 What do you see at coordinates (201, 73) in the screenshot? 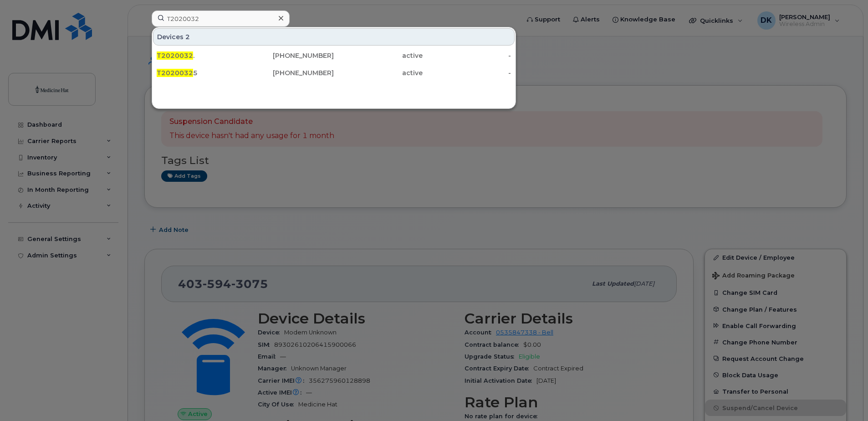
I see `div: 5` at bounding box center [201, 73].